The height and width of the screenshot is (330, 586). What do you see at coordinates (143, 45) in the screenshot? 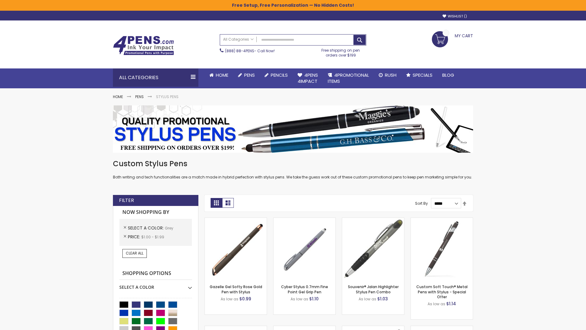
I see `img: 4Pens Custom Pens and Promotional Products` at bounding box center [143, 45].